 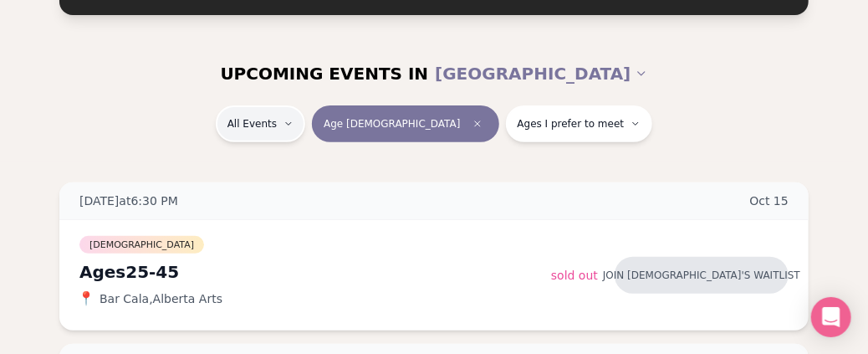 What do you see at coordinates (477, 124) in the screenshot?
I see `span: Clear age` at bounding box center [477, 124].